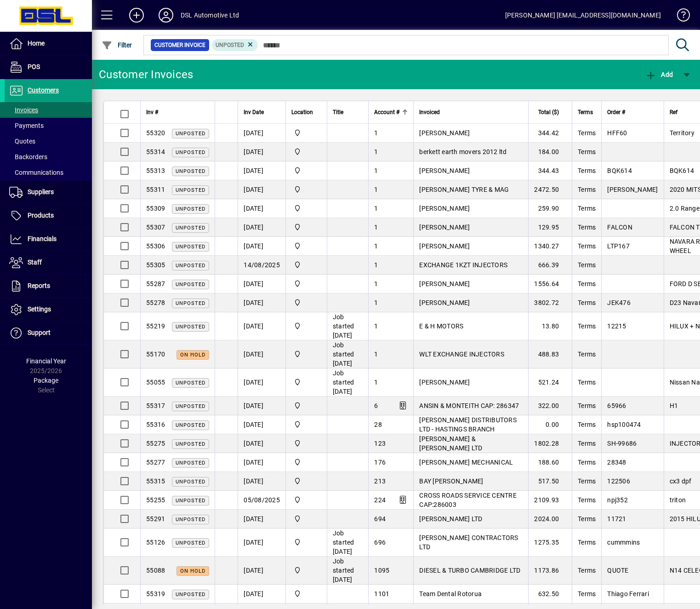  Describe the element at coordinates (550, 354) in the screenshot. I see `td: 488.83` at that location.